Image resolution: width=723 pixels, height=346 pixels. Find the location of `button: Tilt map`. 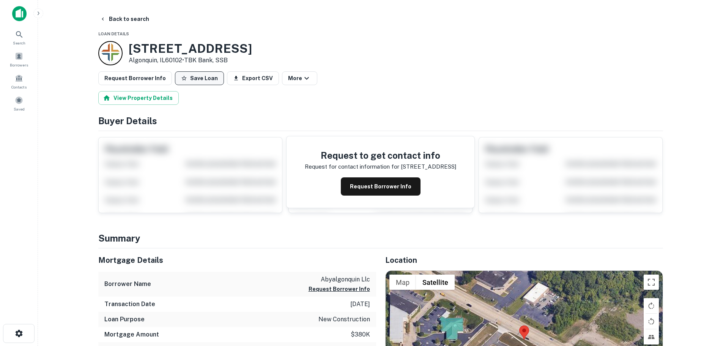

button: Tilt map is located at coordinates (651, 336).